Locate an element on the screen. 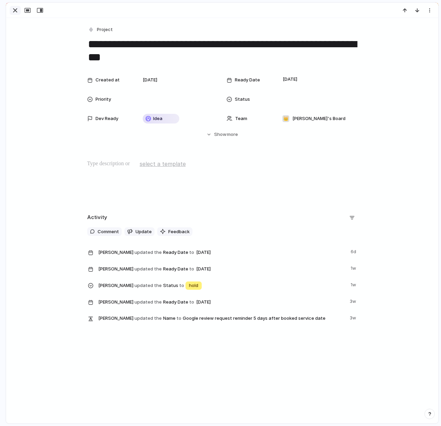 The image size is (441, 426). button: Project is located at coordinates (101, 30).